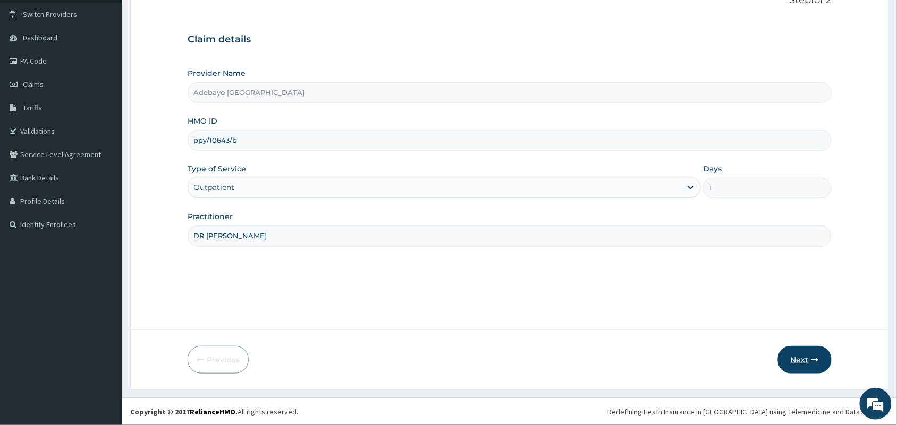 Image resolution: width=897 pixels, height=425 pixels. Describe the element at coordinates (509, 140) in the screenshot. I see `input: Enter HMO ID` at that location.